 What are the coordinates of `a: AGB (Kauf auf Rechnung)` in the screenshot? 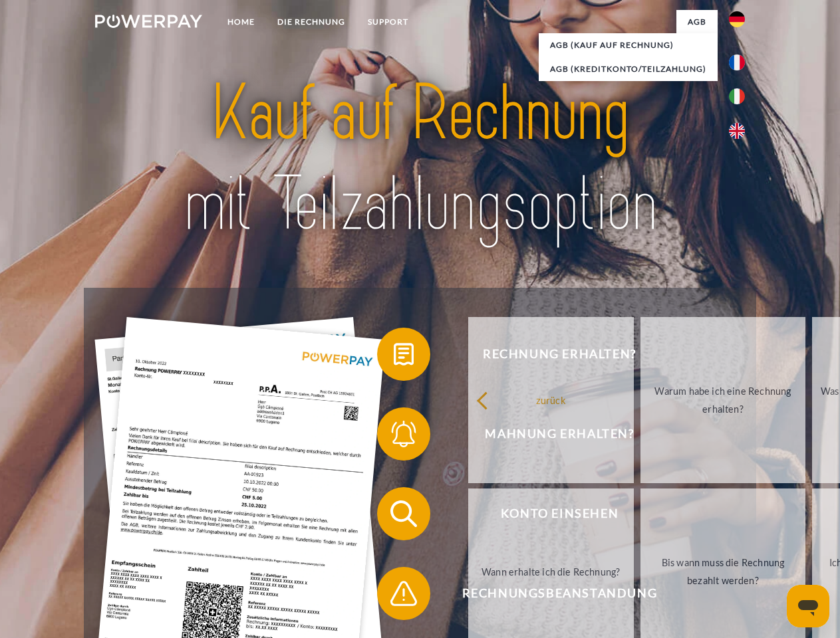 It's located at (628, 45).